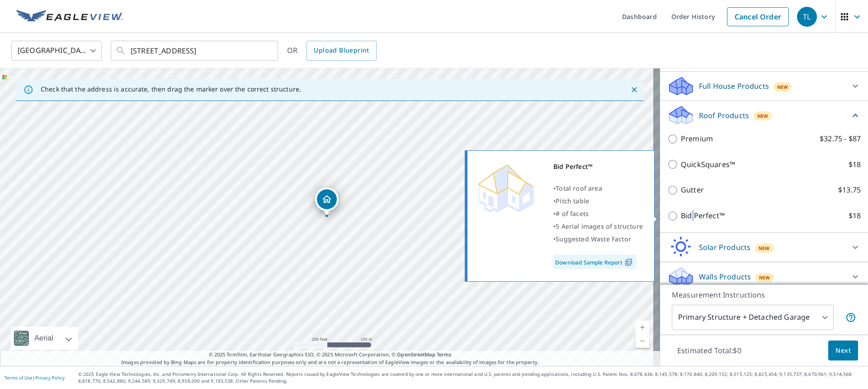 Image resolution: width=868 pixels, height=389 pixels. Describe the element at coordinates (643, 341) in the screenshot. I see `a: Current Level 17, Zoom Out` at that location.